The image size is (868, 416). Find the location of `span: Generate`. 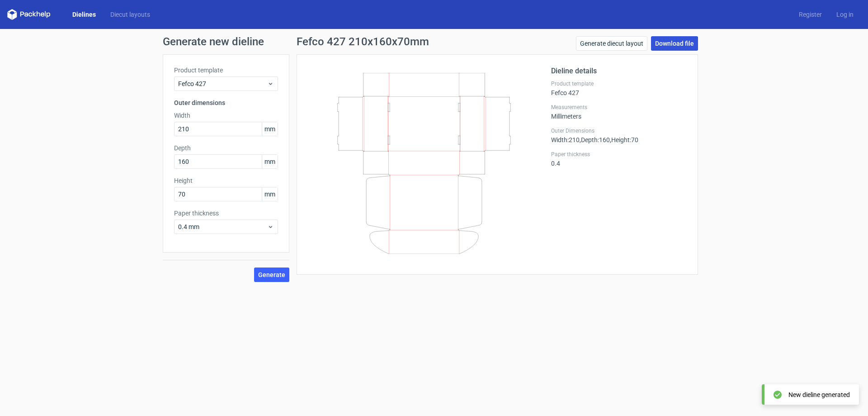

span: Generate is located at coordinates (272, 274).